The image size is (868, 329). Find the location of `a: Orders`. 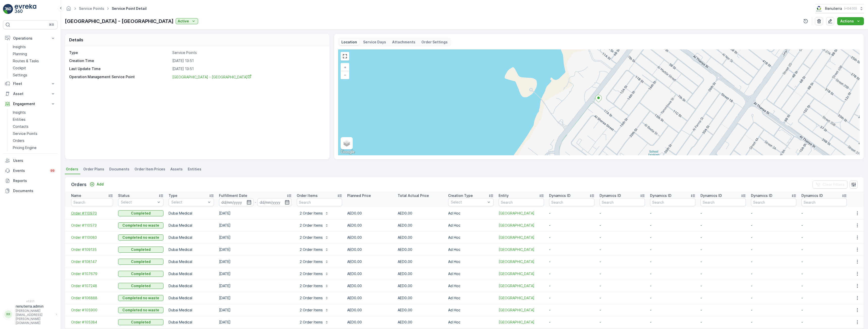

a: Orders is located at coordinates (34, 141).